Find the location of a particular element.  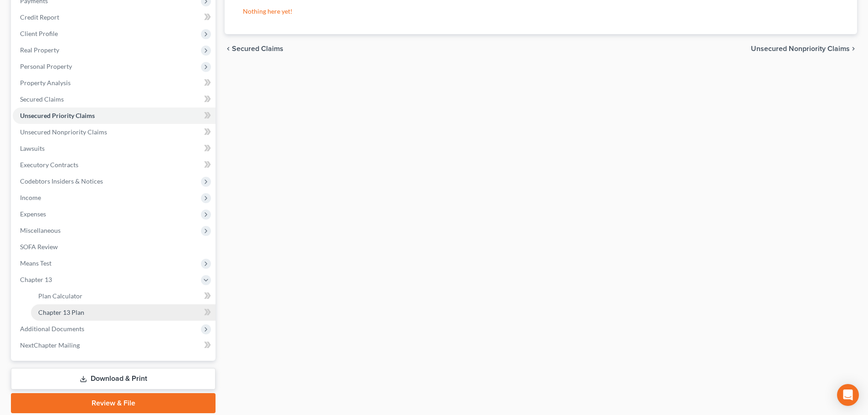

span: Unsecured Priority Claims is located at coordinates (57, 115).